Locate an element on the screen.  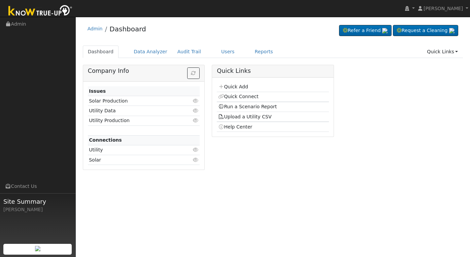
span: Site Summary is located at coordinates (38, 201).